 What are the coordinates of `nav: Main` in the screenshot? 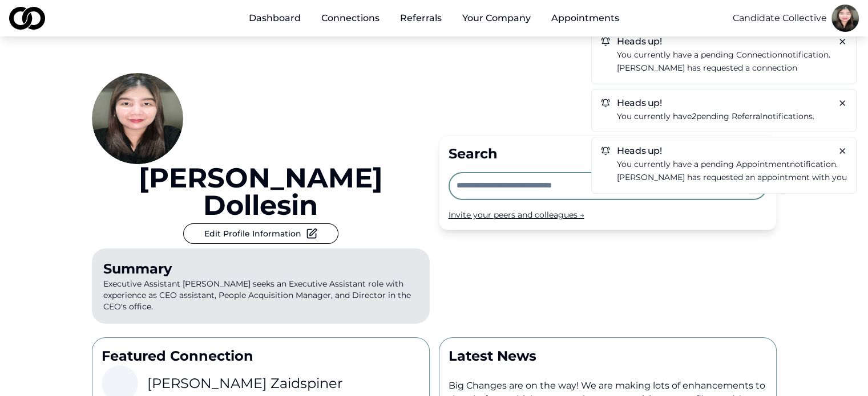 It's located at (433, 18).